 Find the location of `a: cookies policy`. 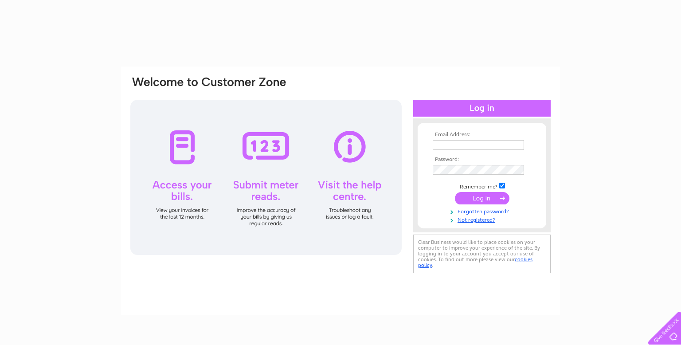

a: cookies policy is located at coordinates (475, 262).